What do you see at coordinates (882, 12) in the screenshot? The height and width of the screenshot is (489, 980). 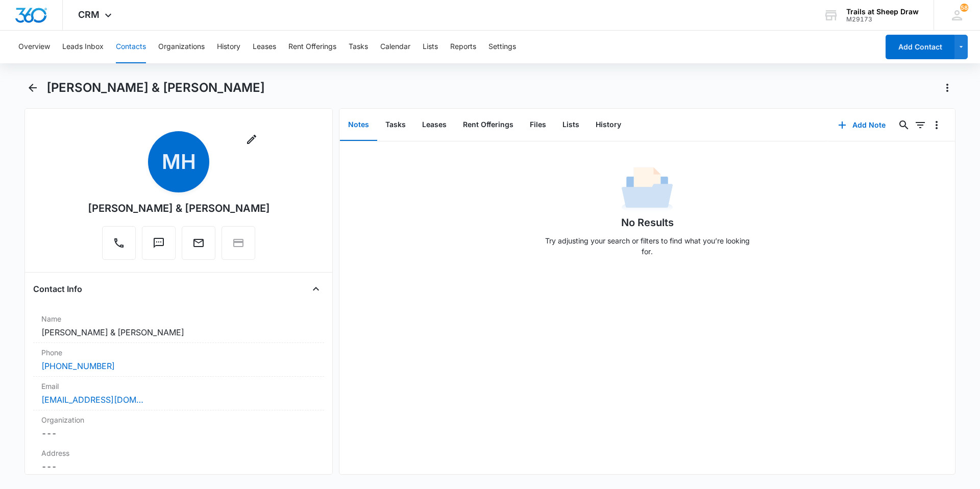 I see `div: account name` at bounding box center [882, 12].